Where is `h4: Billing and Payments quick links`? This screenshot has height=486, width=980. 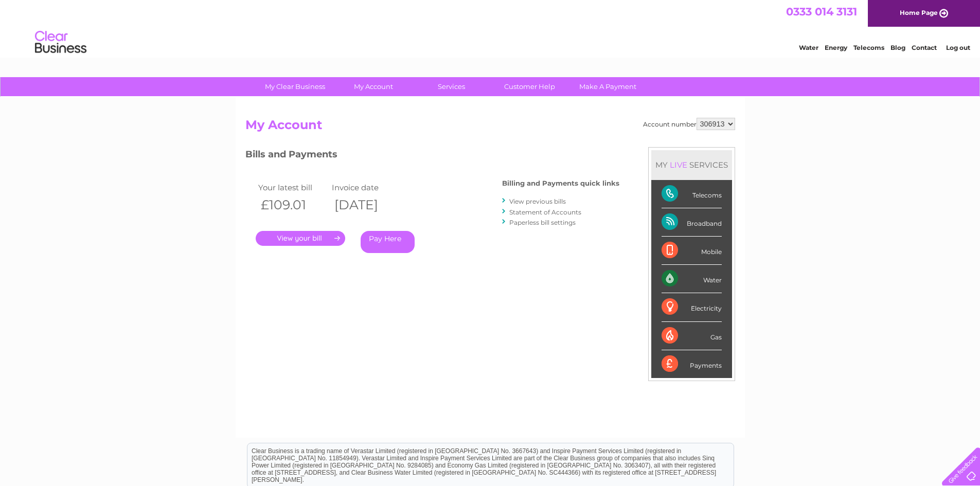
h4: Billing and Payments quick links is located at coordinates (561, 183).